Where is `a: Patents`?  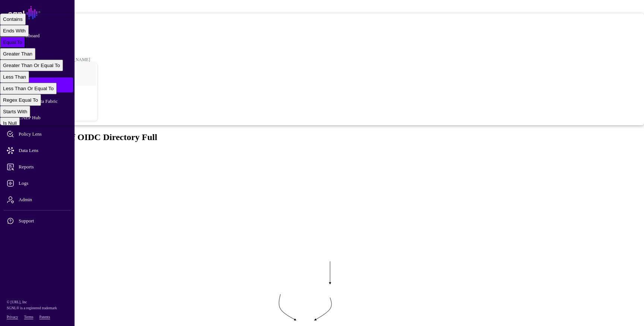
a: Patents is located at coordinates (44, 317).